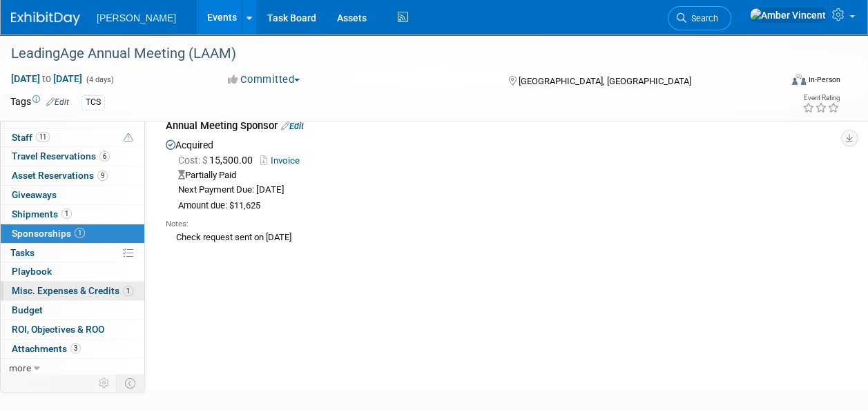 The height and width of the screenshot is (410, 868). What do you see at coordinates (282, 160) in the screenshot?
I see `a: Invoice` at bounding box center [282, 160].